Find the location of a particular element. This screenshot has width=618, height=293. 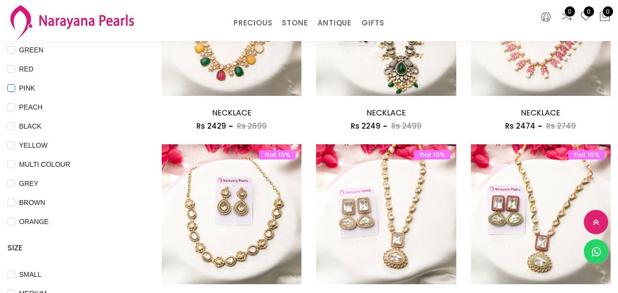

span: Rs 2749 is located at coordinates (561, 126).